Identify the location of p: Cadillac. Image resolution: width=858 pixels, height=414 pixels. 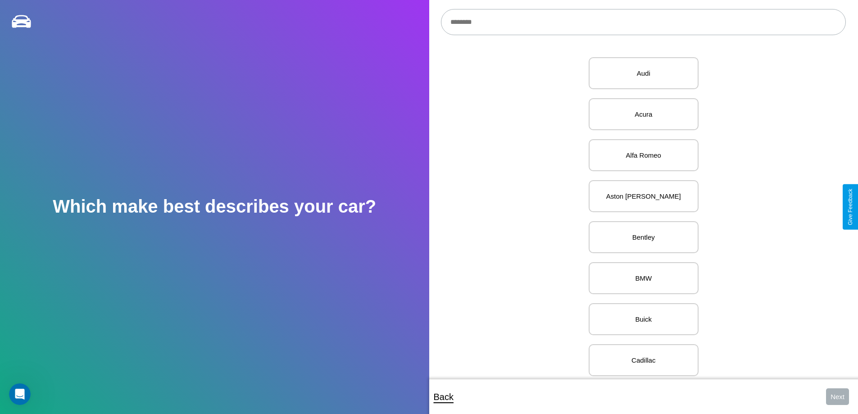
(644, 360).